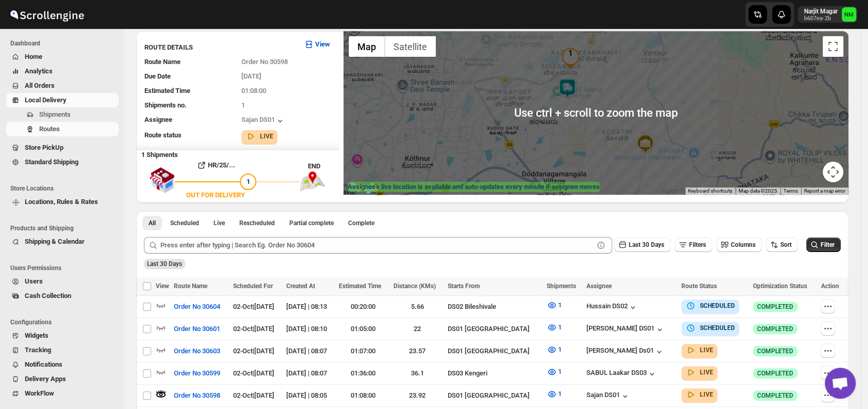 The height and width of the screenshot is (409, 868). Describe the element at coordinates (197, 329) in the screenshot. I see `button: Order No 30601` at that location.